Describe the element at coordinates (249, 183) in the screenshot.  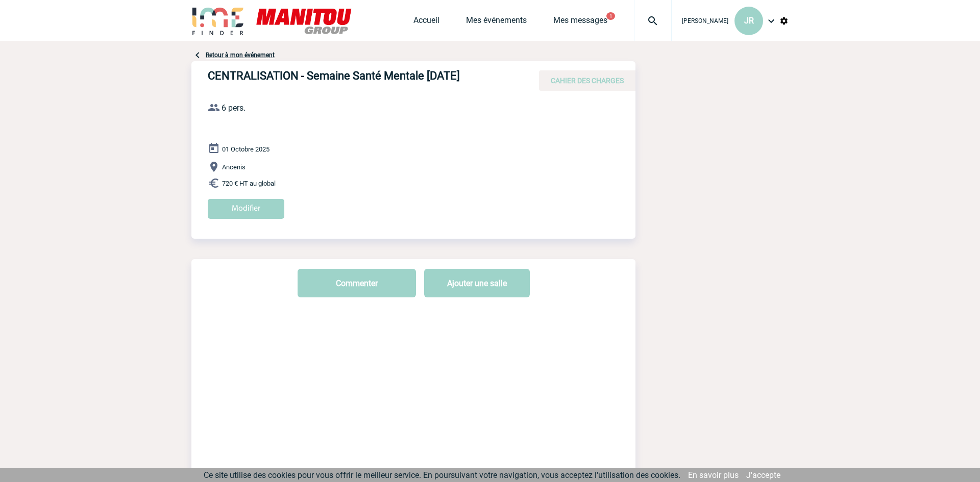
I see `span: 720 € HT au global` at that location.